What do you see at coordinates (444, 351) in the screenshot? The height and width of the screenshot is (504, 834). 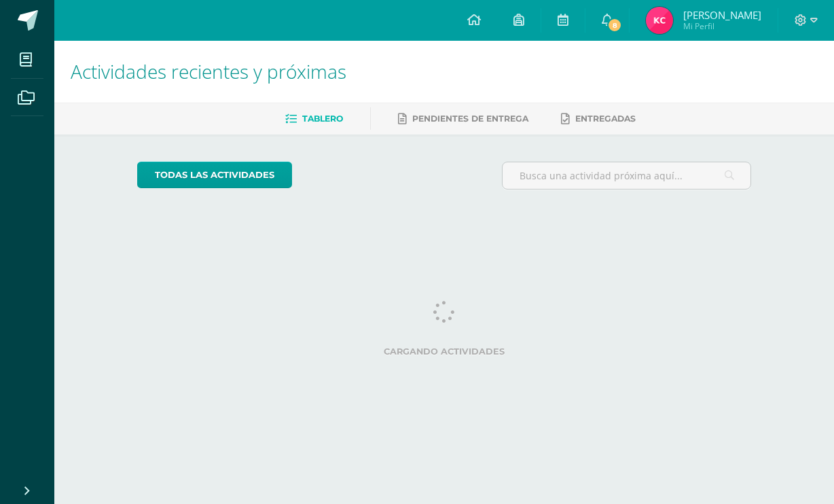 I see `label: Cargando actividades` at bounding box center [444, 351].